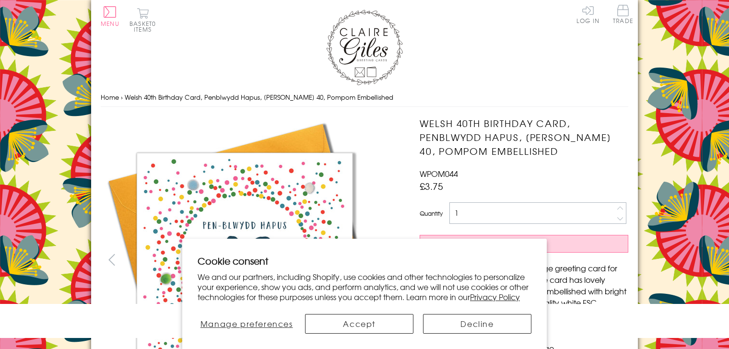 This screenshot has height=349, width=729. I want to click on span: WPOM044, so click(439, 174).